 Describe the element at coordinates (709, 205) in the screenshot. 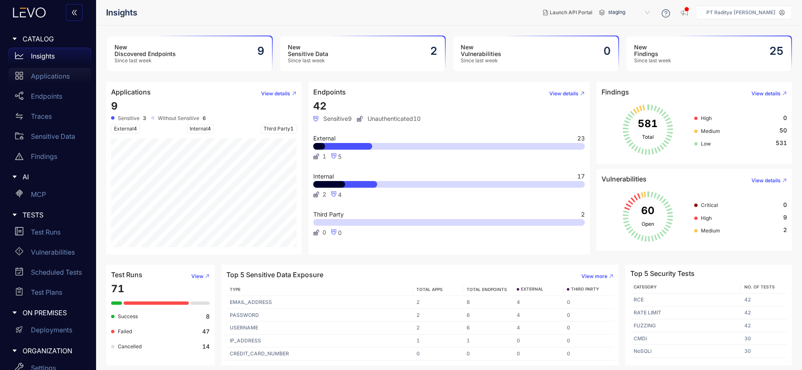

I see `span: Critical` at that location.